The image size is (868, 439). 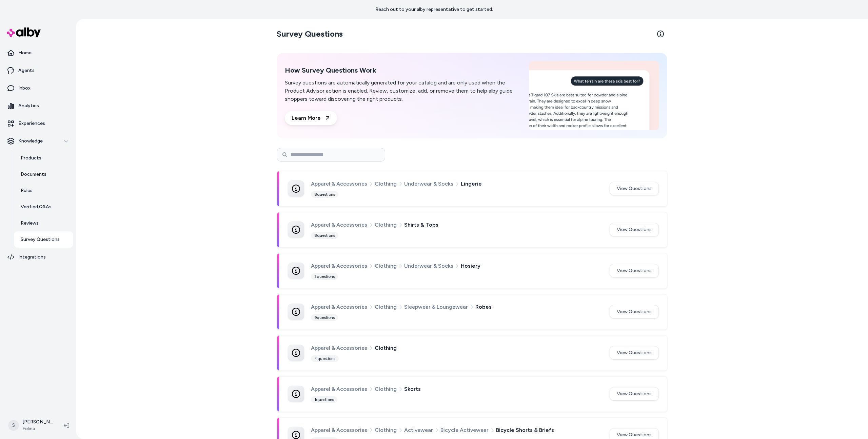 What do you see at coordinates (311, 118) in the screenshot?
I see `a: Learn More` at bounding box center [311, 118].